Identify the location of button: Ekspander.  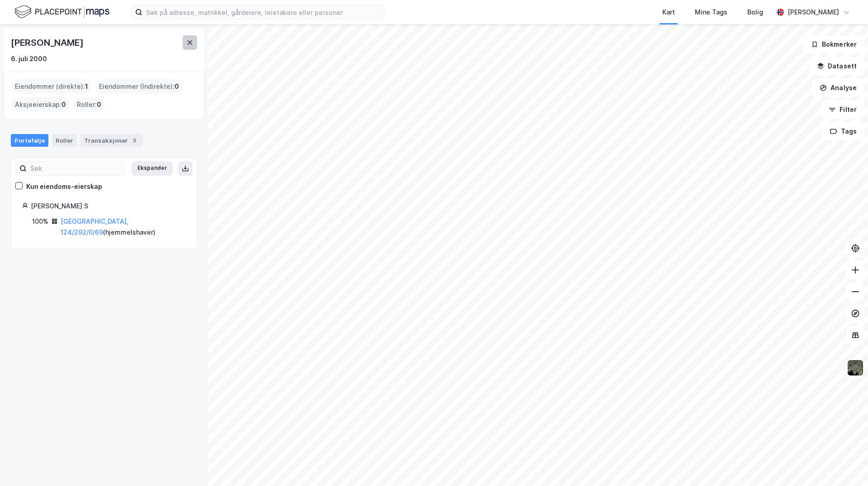
(152, 168).